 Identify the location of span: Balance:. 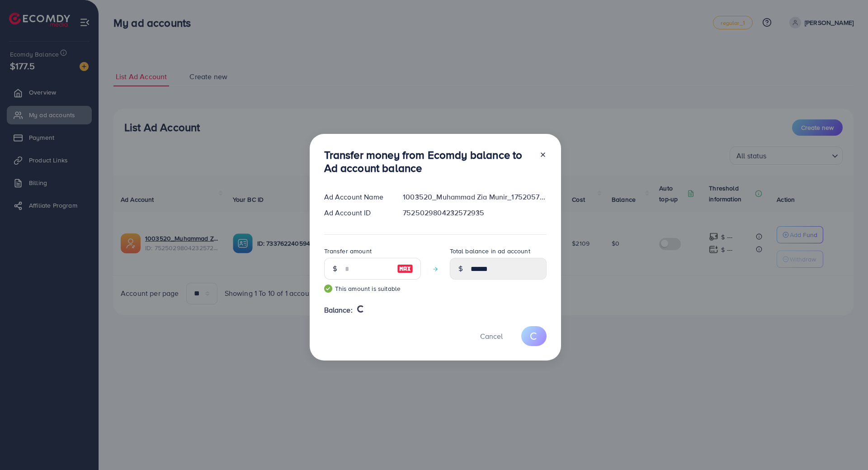
(338, 310).